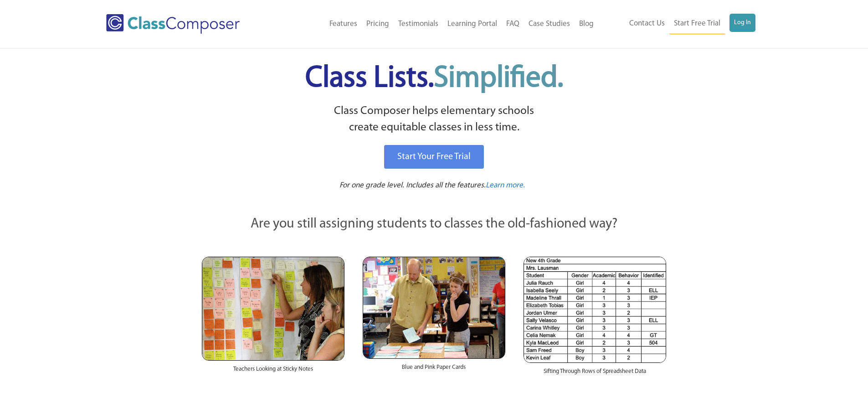 Image resolution: width=868 pixels, height=419 pixels. I want to click on a: Features, so click(343, 24).